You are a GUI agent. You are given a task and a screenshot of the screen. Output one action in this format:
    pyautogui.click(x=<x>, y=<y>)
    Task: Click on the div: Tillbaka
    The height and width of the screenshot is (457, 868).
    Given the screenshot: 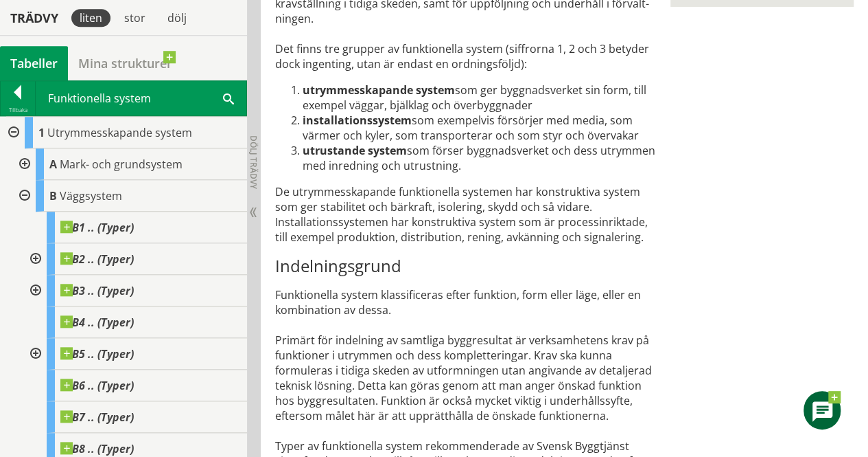 What is the action you would take?
    pyautogui.click(x=18, y=110)
    